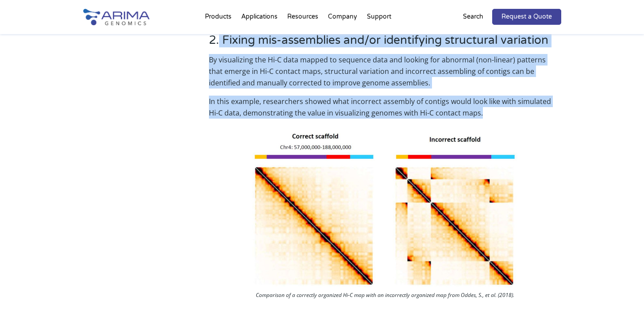 This screenshot has height=320, width=644. What do you see at coordinates (117, 17) in the screenshot?
I see `img: Arima-Genomics-logo` at bounding box center [117, 17].